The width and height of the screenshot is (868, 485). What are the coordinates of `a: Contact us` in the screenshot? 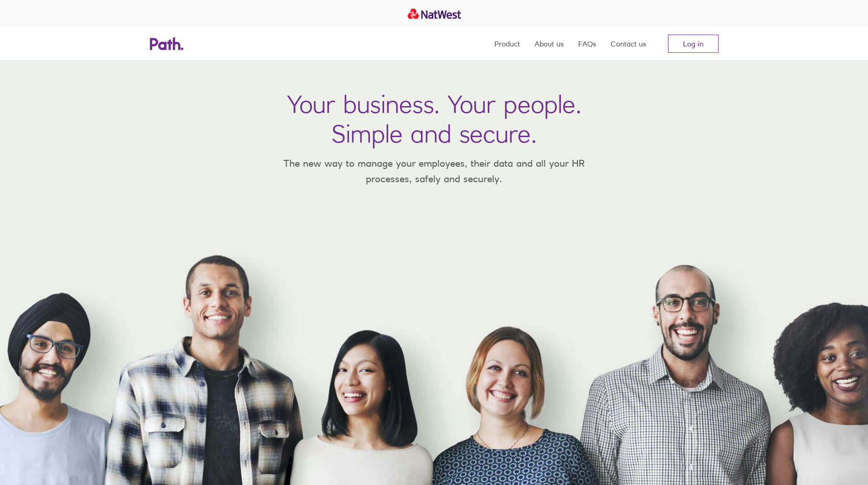 It's located at (628, 44).